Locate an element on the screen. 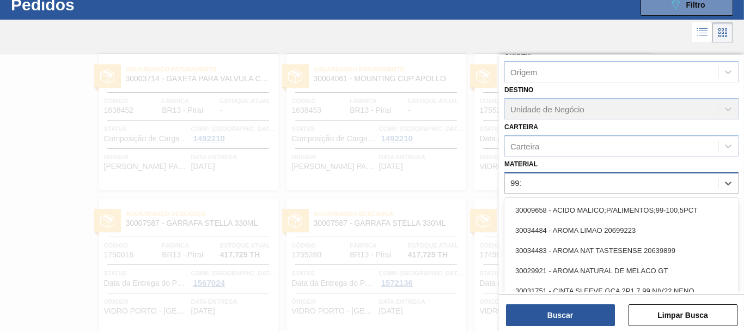 This screenshot has height=331, width=744. a: statusAguardando Descarga30007587 - GARRAFA STELLA 330MLCódigo1755278FábricaBR13 - PiraíEstoque a... is located at coordinates (560, 122).